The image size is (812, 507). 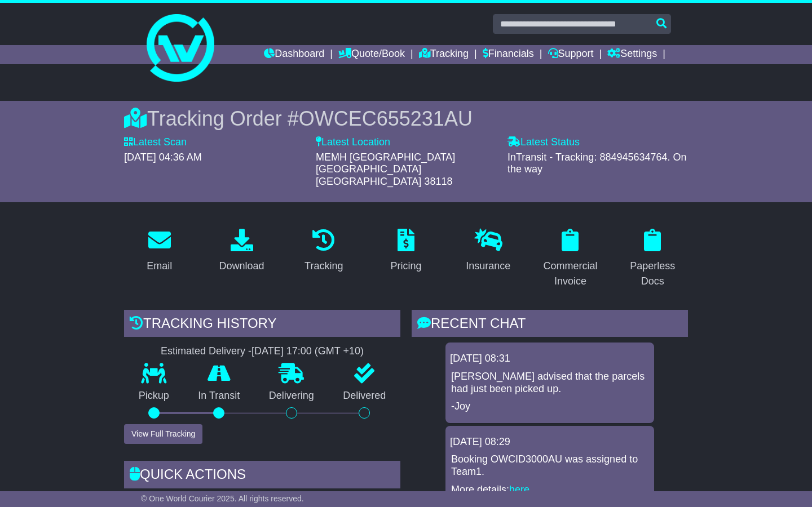 I want to click on p: -Joy, so click(x=550, y=407).